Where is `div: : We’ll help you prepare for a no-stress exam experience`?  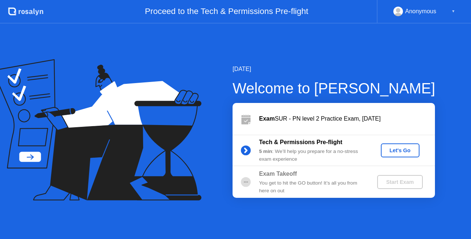 div: : We’ll help you prepare for a no-stress exam experience is located at coordinates (312, 155).